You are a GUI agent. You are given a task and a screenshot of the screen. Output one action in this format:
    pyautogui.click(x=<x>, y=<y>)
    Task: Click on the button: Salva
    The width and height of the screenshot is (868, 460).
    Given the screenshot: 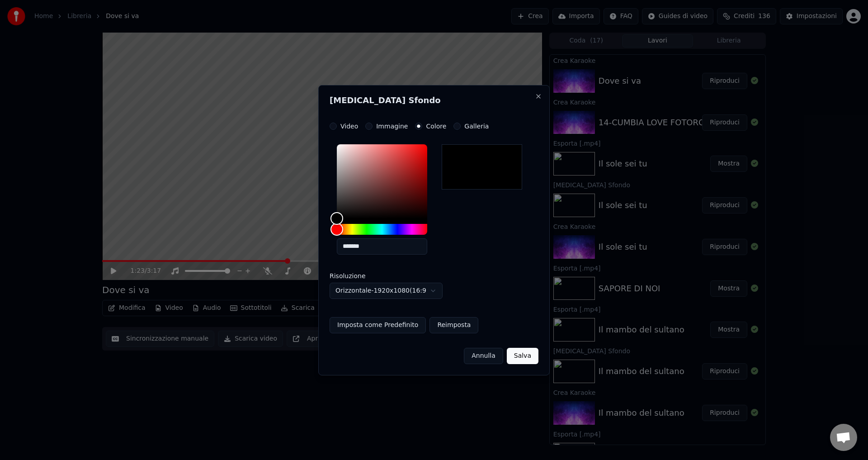 What is the action you would take?
    pyautogui.click(x=523, y=356)
    